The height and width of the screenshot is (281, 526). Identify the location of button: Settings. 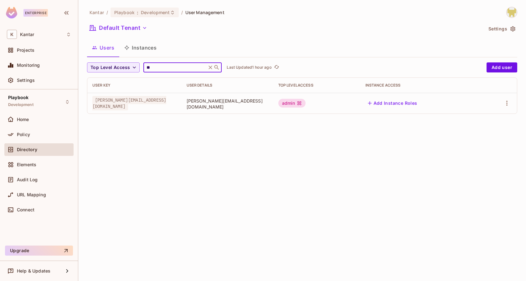
(502, 29).